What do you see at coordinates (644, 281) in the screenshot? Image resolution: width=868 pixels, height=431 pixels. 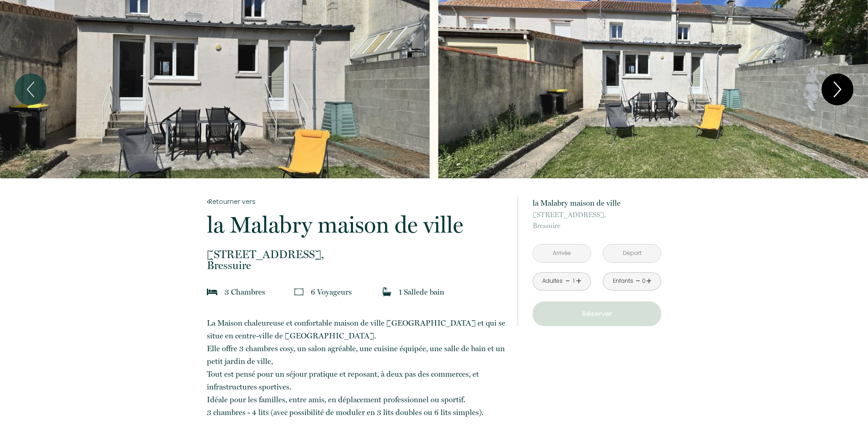 I see `div: 0` at bounding box center [644, 281].